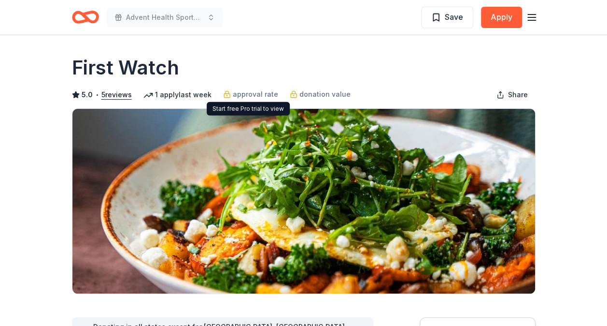 This screenshot has height=326, width=607. I want to click on img: Image for First Watch, so click(304, 201).